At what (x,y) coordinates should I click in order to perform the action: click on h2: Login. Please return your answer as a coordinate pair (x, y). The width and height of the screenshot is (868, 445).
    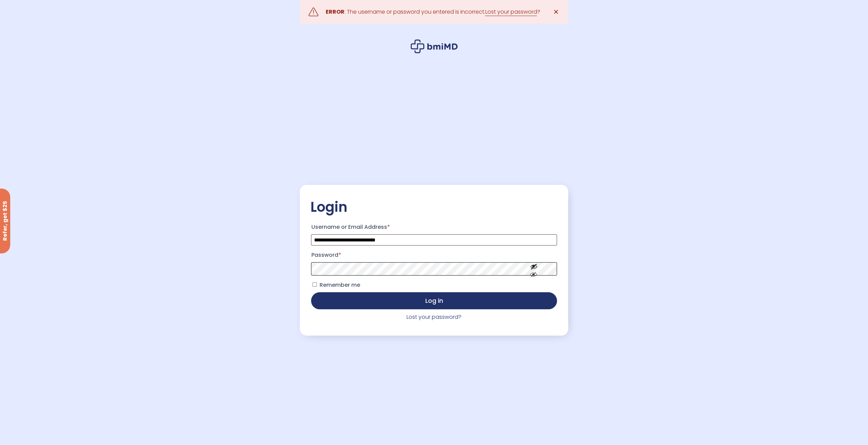
    Looking at the image, I should click on (434, 207).